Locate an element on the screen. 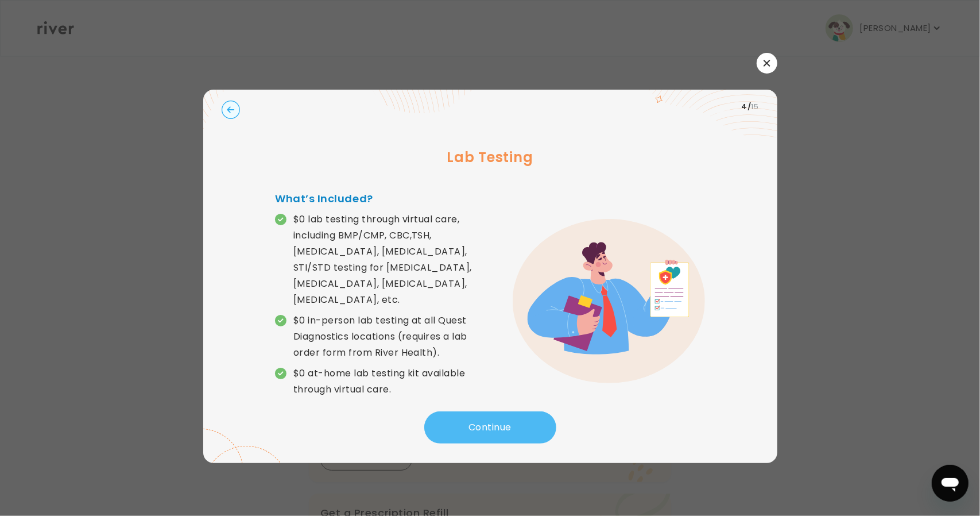 The image size is (980, 516). img: error graphic is located at coordinates (608, 301).